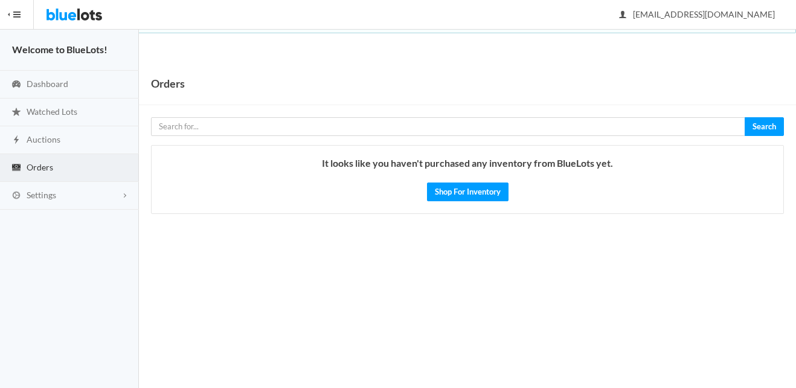 Image resolution: width=796 pixels, height=388 pixels. What do you see at coordinates (52, 111) in the screenshot?
I see `span: Watched Lots` at bounding box center [52, 111].